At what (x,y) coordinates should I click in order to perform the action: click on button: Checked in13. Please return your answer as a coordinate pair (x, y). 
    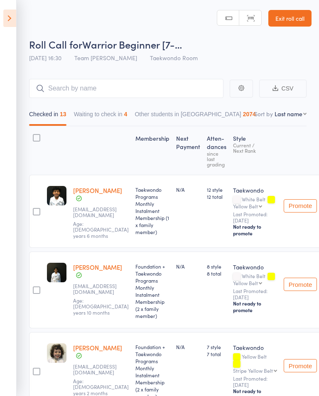
    Looking at the image, I should click on (48, 116).